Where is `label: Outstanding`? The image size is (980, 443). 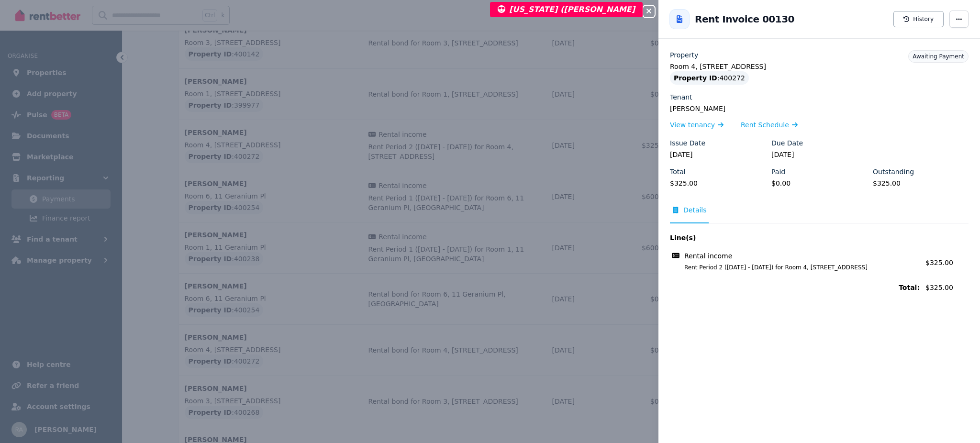
label: Outstanding is located at coordinates (893, 172).